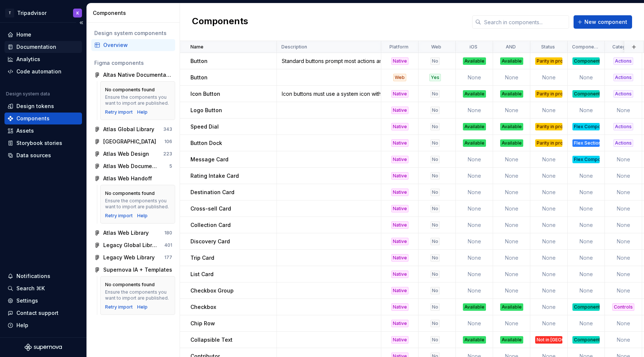  I want to click on button: Contact support, so click(43, 313).